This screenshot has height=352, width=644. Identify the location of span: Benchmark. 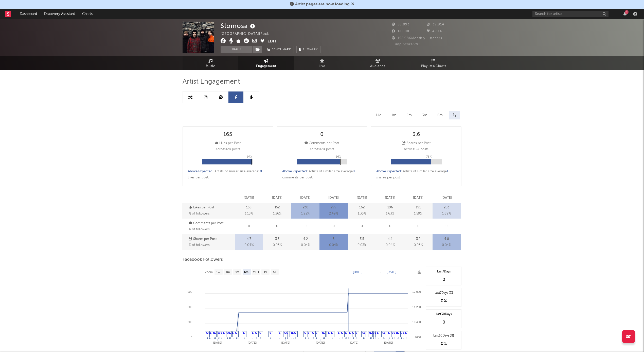
(281, 49).